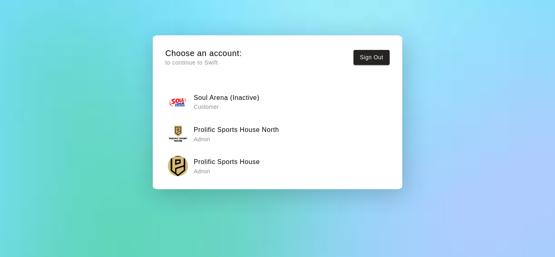 This screenshot has height=257, width=555. What do you see at coordinates (227, 98) in the screenshot?
I see `h6: Soul Arena (Inactive)` at bounding box center [227, 98].